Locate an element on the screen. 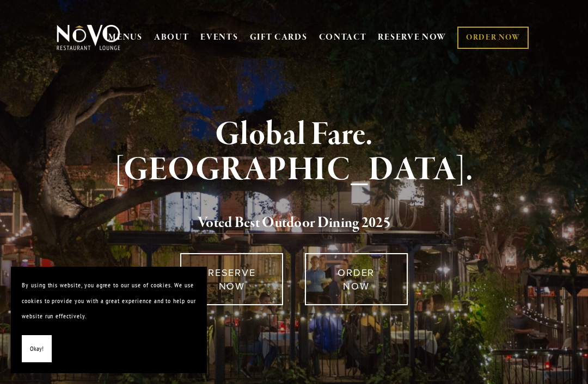  h2: 5 is located at coordinates (294, 223).